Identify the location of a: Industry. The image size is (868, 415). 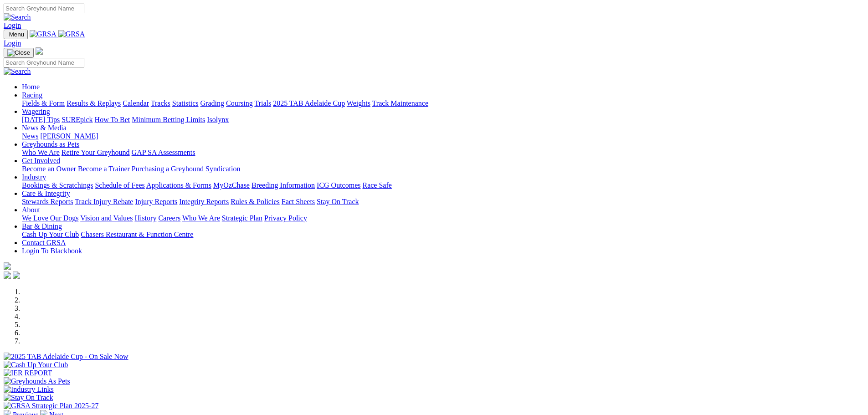
(34, 177).